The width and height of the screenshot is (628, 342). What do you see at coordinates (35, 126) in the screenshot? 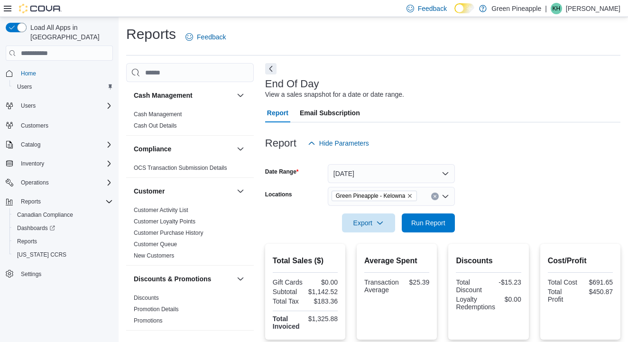
I see `a: Customers` at bounding box center [35, 126].